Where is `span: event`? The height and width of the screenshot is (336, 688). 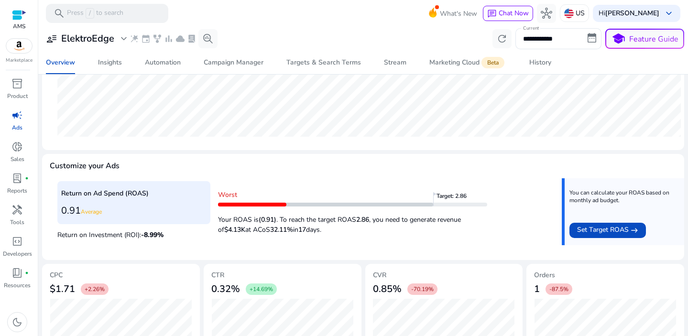 span: event is located at coordinates (146, 39).